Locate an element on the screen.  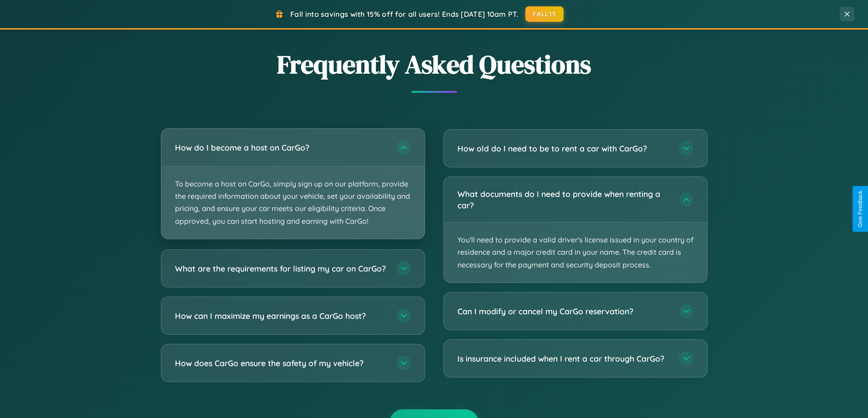
h3: How do I become a host on CarGo? is located at coordinates (281, 147).